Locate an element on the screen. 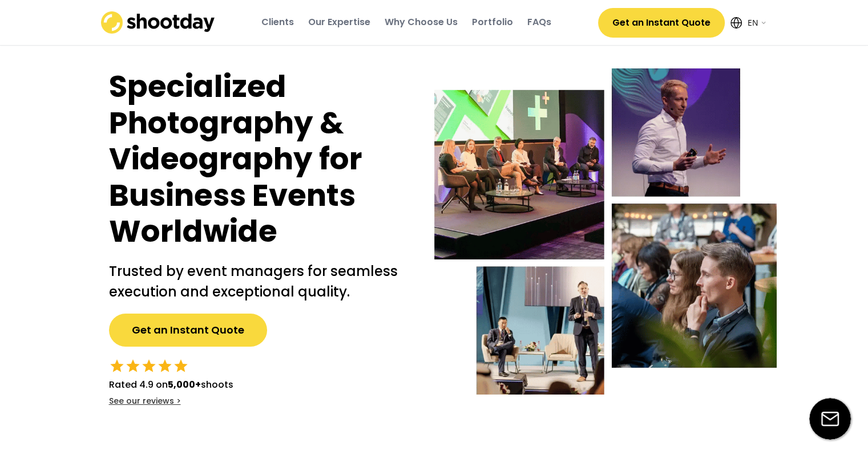 The image size is (868, 451). div: Why Choose Us is located at coordinates (422, 22).